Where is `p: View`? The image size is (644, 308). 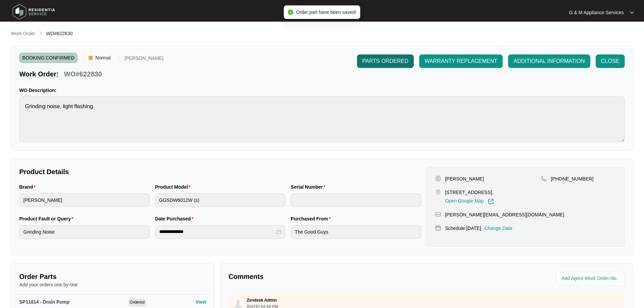 p: View is located at coordinates (201, 302).